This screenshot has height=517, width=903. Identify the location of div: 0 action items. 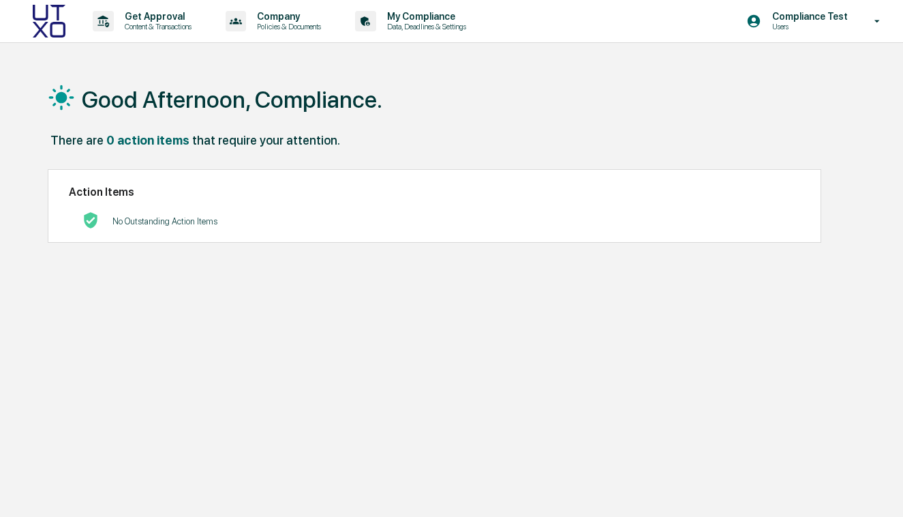
(148, 140).